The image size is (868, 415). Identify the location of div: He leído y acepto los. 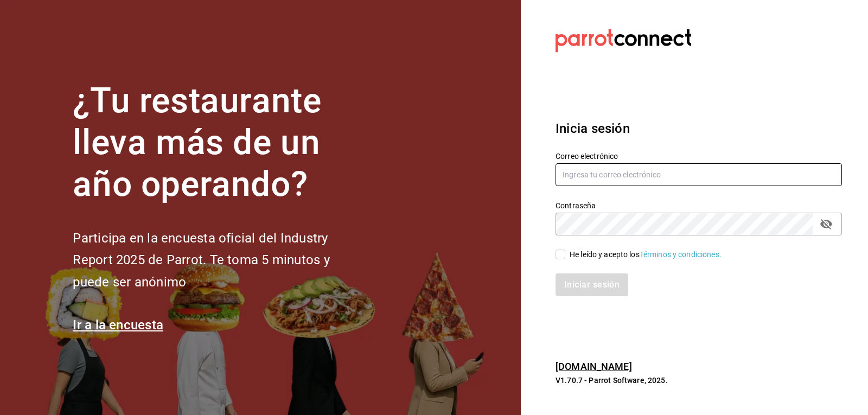
(646, 255).